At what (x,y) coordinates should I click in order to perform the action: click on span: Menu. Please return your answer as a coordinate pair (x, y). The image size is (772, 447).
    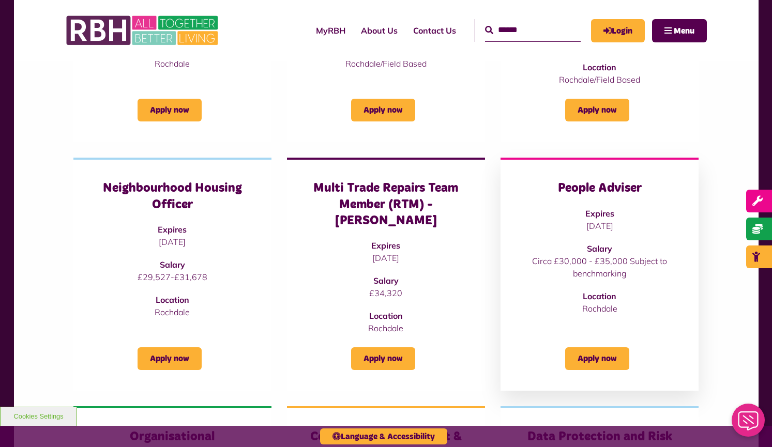
    Looking at the image, I should click on (684, 31).